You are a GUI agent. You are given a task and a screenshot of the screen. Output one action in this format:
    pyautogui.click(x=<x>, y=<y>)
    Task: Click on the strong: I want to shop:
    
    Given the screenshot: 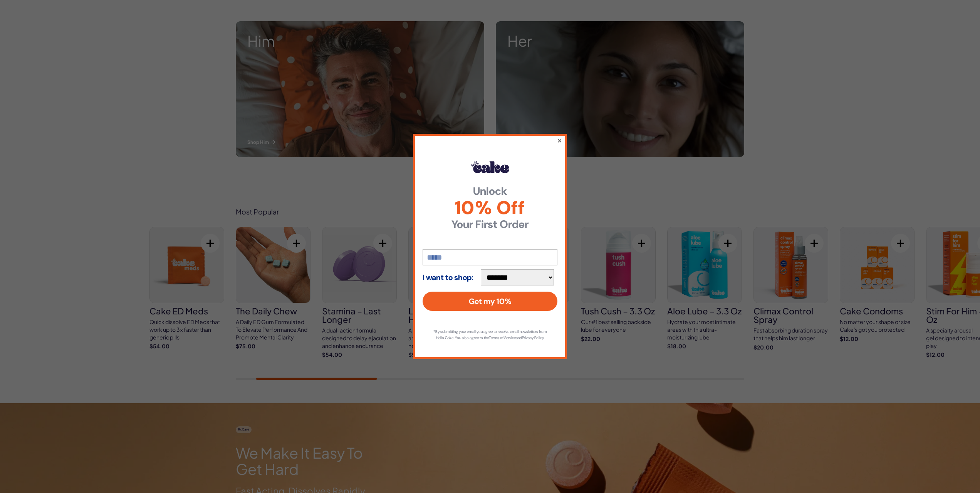 What is the action you would take?
    pyautogui.click(x=448, y=277)
    